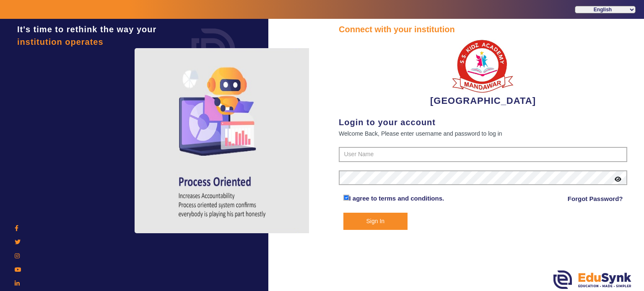 The height and width of the screenshot is (291, 644). I want to click on button: Sign In, so click(376, 221).